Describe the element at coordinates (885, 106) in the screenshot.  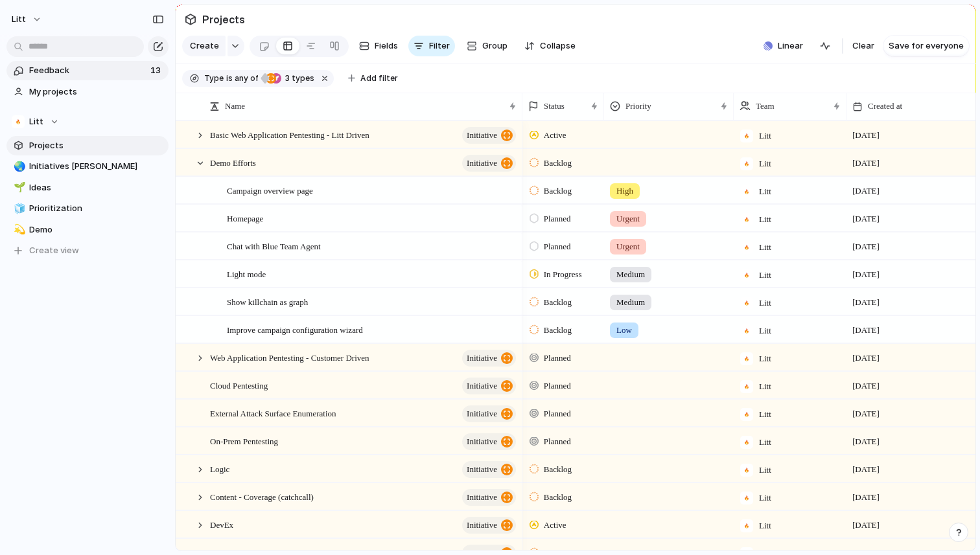
I see `span: Created at` at that location.